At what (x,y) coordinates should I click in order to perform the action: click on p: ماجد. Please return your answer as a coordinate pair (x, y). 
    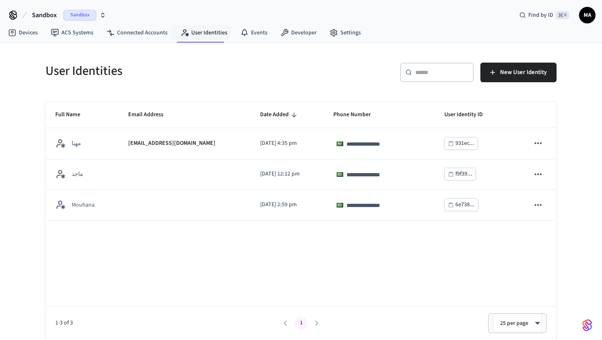
    Looking at the image, I should click on (77, 174).